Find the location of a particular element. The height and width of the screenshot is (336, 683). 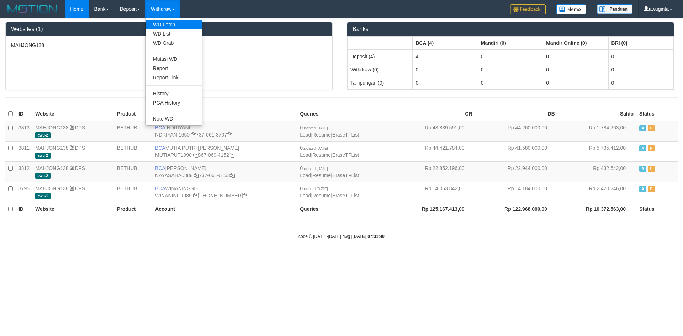

td: Rp 5.735.412,00 is located at coordinates (597, 151).